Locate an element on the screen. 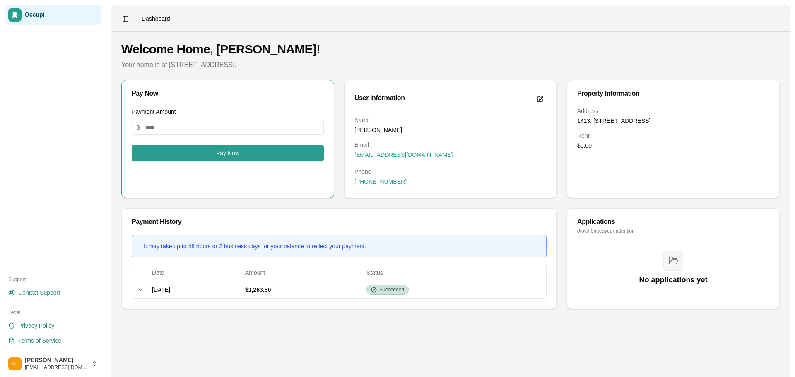 Image resolution: width=795 pixels, height=377 pixels. dt: Email is located at coordinates (450, 145).